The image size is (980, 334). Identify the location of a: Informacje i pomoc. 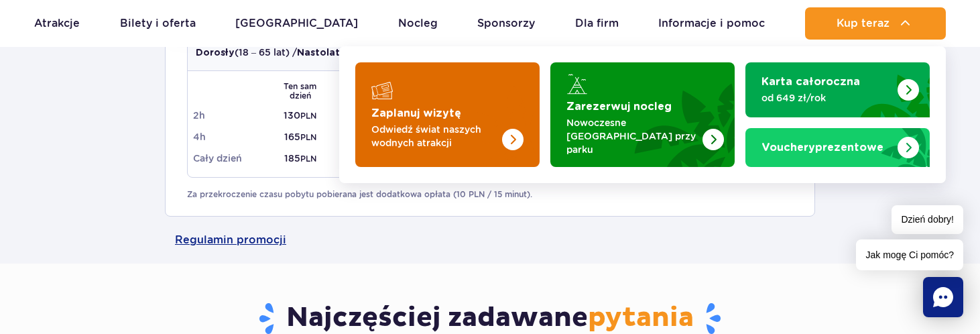
(711, 24).